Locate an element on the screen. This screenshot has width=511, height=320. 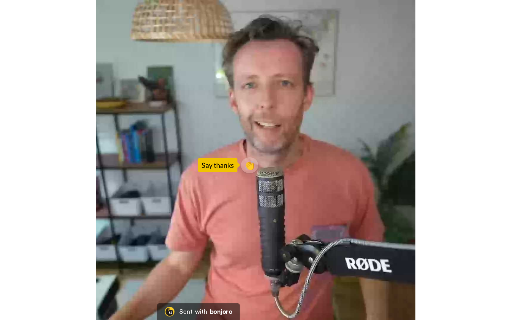
div: bonjoro is located at coordinates (221, 311).